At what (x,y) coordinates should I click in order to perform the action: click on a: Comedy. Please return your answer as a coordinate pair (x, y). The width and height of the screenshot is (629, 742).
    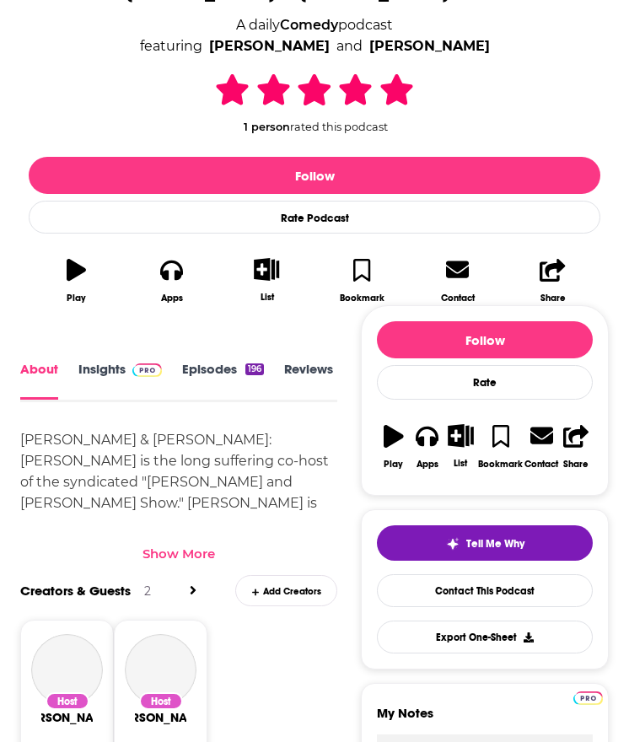
    Looking at the image, I should click on (309, 24).